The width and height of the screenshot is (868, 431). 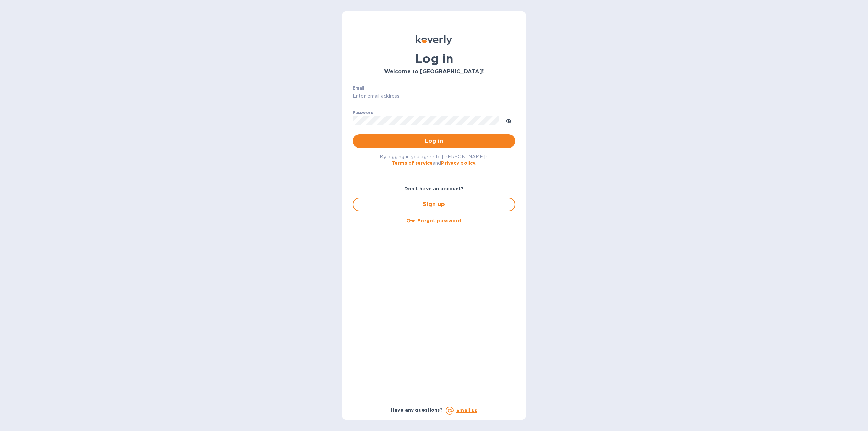 What do you see at coordinates (467, 411) in the screenshot?
I see `a: Email us` at bounding box center [467, 411].